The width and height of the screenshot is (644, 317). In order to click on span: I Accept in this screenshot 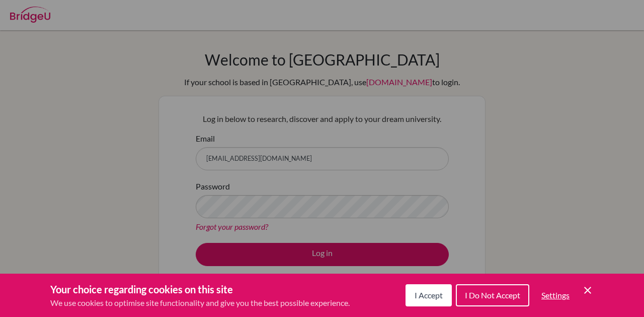, I will do `click(429, 295)`.